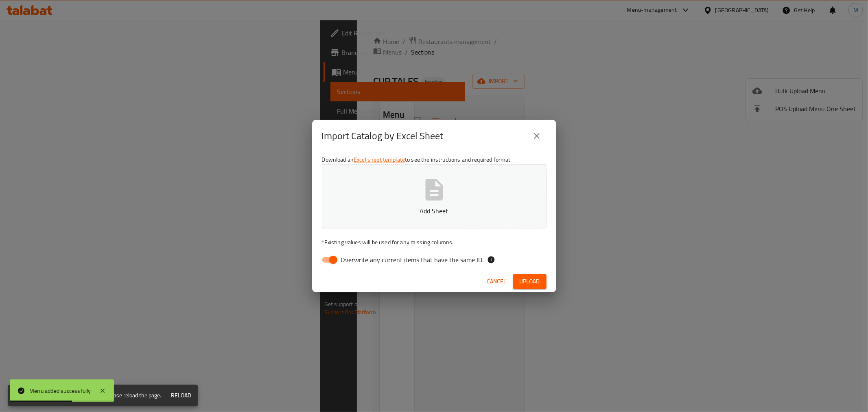 The image size is (868, 412). What do you see at coordinates (60, 391) in the screenshot?
I see `div: Menu added successfully` at bounding box center [60, 391].